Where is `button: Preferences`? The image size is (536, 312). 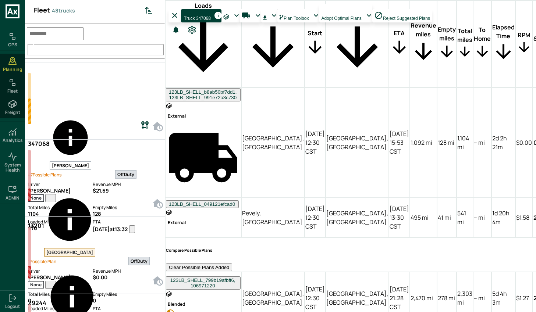
button: Preferences is located at coordinates (192, 30).